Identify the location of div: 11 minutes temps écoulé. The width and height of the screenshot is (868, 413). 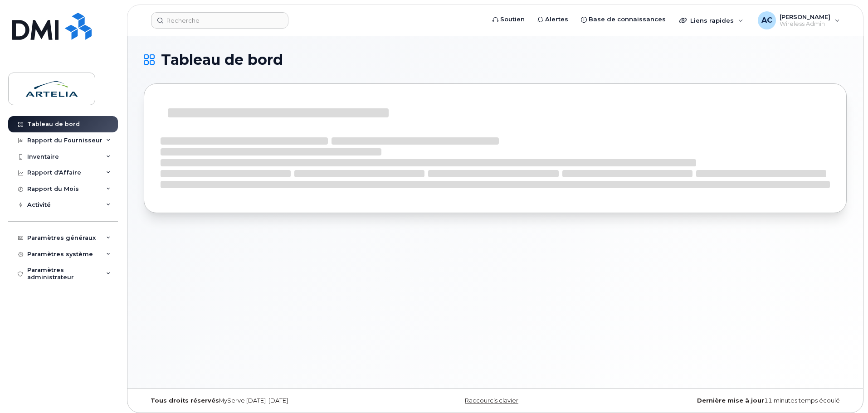
(729, 400).